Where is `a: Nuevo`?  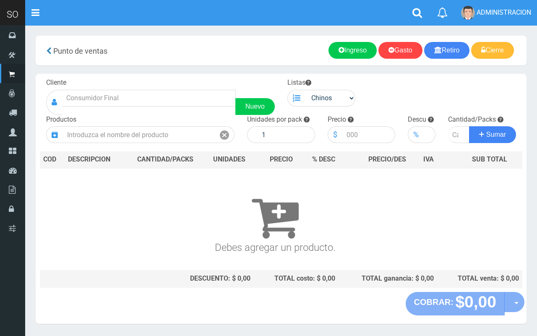 a: Nuevo is located at coordinates (255, 107).